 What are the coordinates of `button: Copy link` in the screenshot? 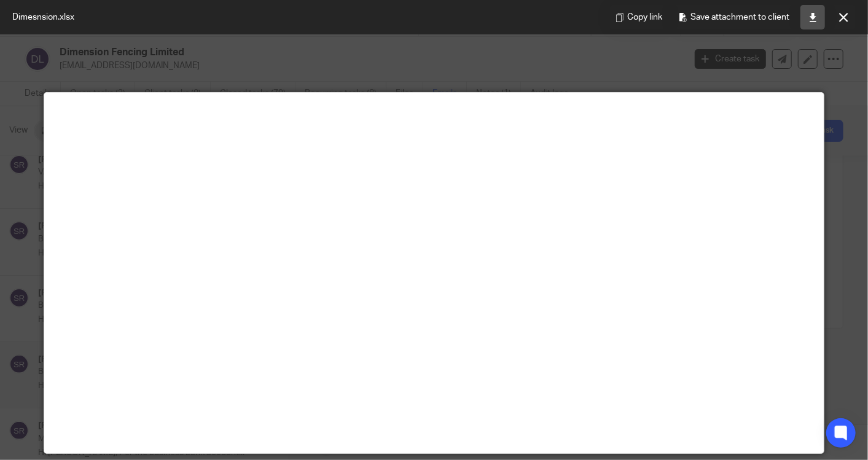 It's located at (639, 17).